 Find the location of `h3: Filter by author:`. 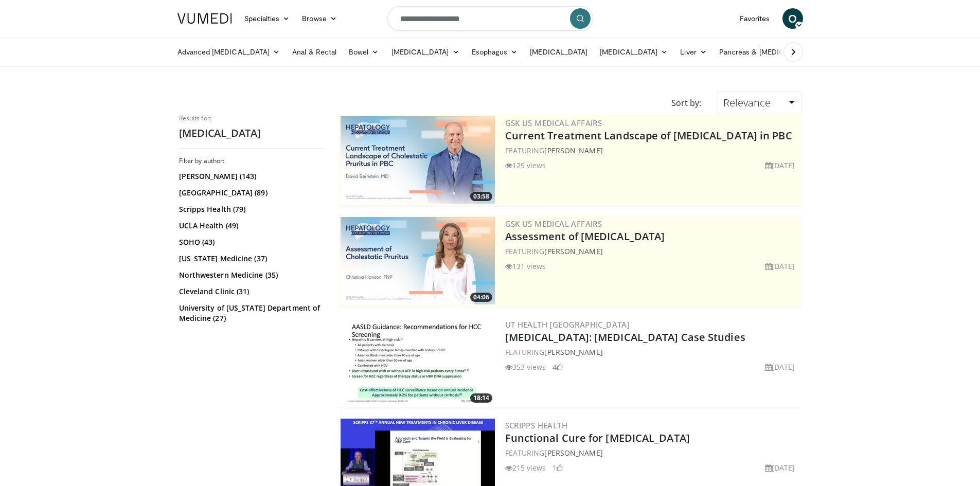

h3: Filter by author: is located at coordinates (251, 161).